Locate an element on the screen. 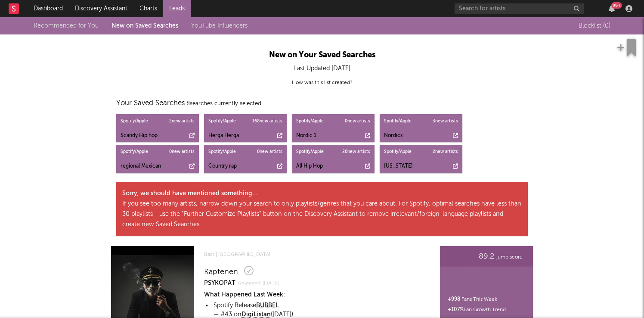  a: PSYKOPAT is located at coordinates (219, 283).